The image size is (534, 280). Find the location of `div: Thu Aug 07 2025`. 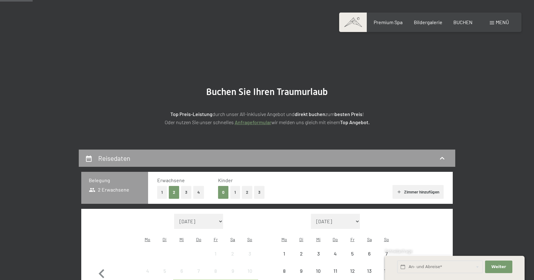

div: Thu Aug 07 2025 is located at coordinates (199, 271).